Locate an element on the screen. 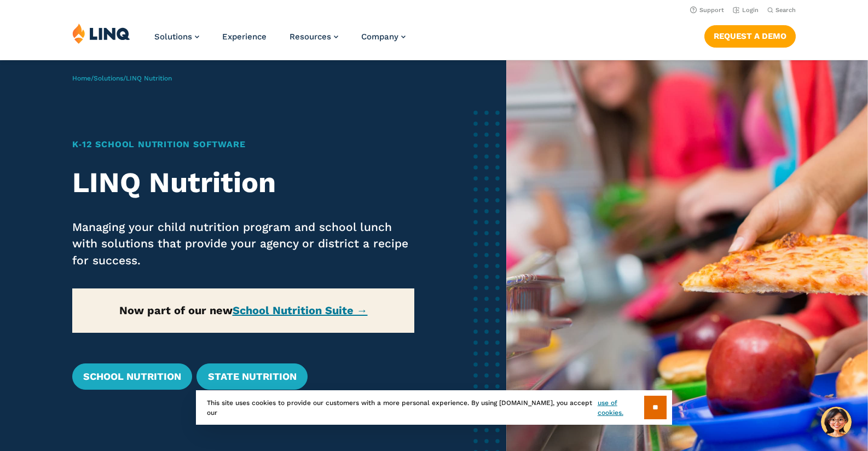 The width and height of the screenshot is (868, 451). a: Experience is located at coordinates (244, 37).